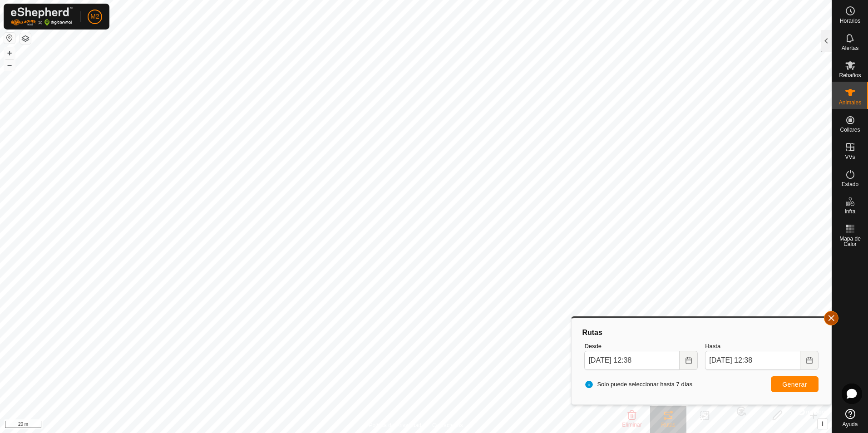 This screenshot has height=433, width=868. What do you see at coordinates (10, 38) in the screenshot?
I see `button: Restablecer Mapa` at bounding box center [10, 38].